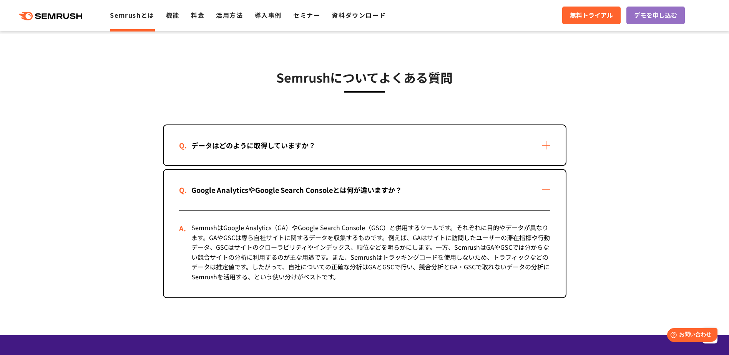 This screenshot has height=355, width=729. What do you see at coordinates (173, 15) in the screenshot?
I see `a: 機能` at bounding box center [173, 15].